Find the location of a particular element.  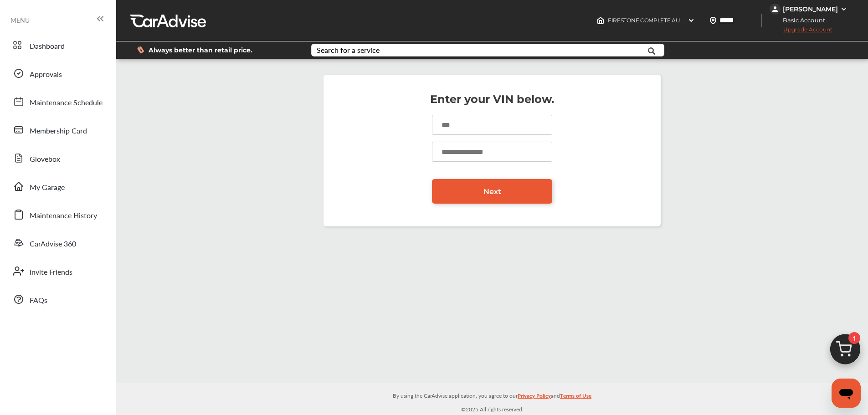

img: cart_icon.3d0951e8.svg is located at coordinates (846, 352).